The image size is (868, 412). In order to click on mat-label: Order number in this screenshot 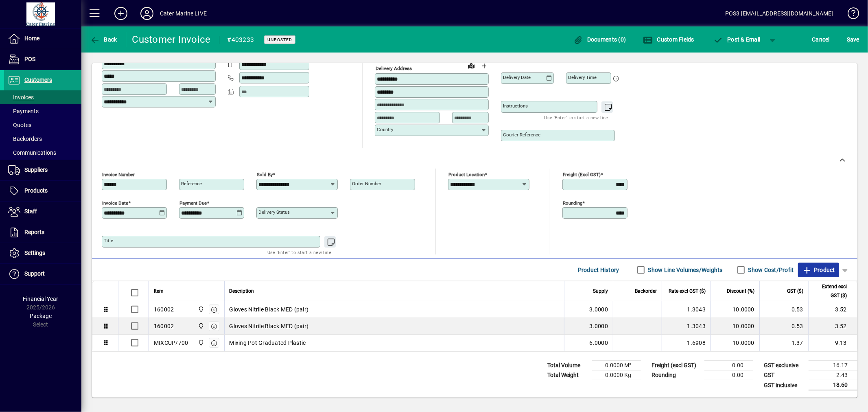, I will do `click(367, 184)`.